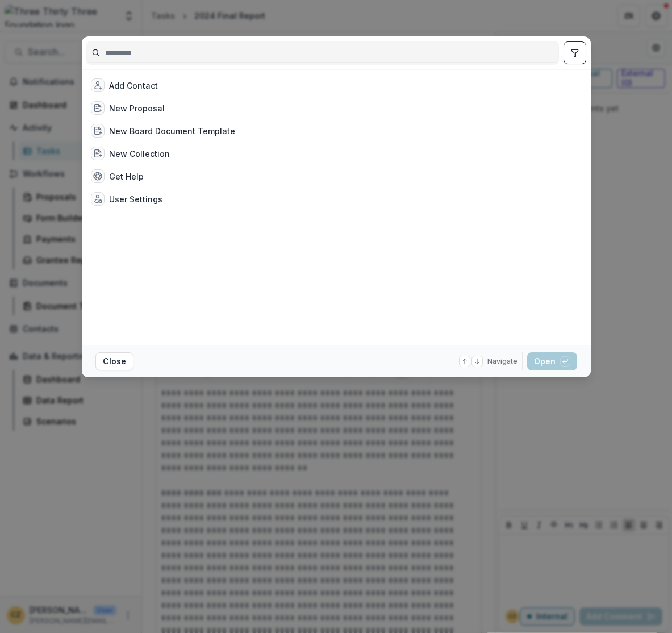 The height and width of the screenshot is (633, 672). Describe the element at coordinates (139, 153) in the screenshot. I see `div: New Collection` at that location.